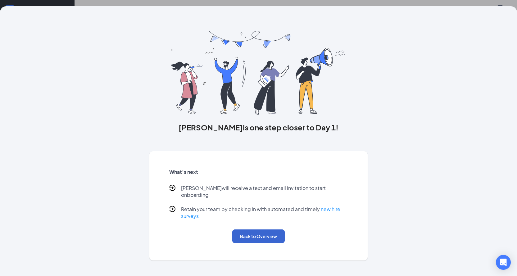 This screenshot has height=276, width=517. What do you see at coordinates (503, 262) in the screenshot?
I see `div: Open Intercom Messenger` at bounding box center [503, 262].